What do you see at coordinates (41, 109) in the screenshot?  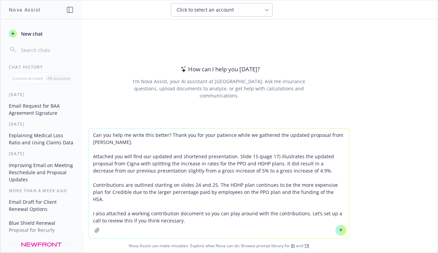 I see `button: Email Request for BAA Agreement Signature` at bounding box center [41, 109].